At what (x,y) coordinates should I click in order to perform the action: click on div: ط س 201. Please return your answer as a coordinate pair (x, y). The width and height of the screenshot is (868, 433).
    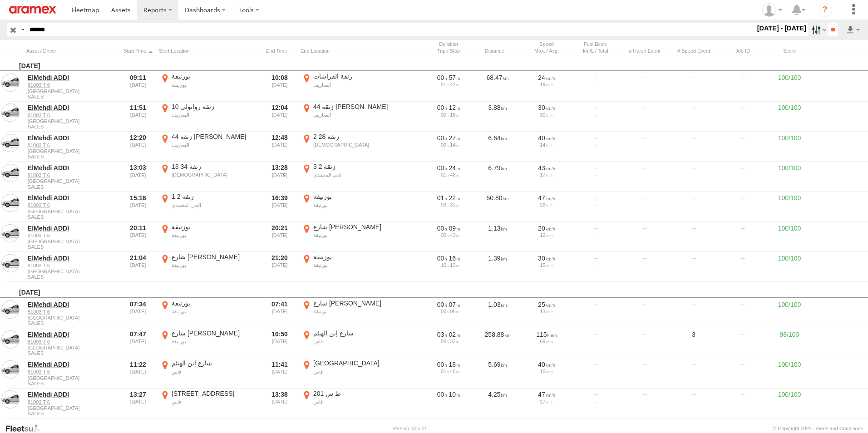
    Looking at the image, I should click on (356, 393).